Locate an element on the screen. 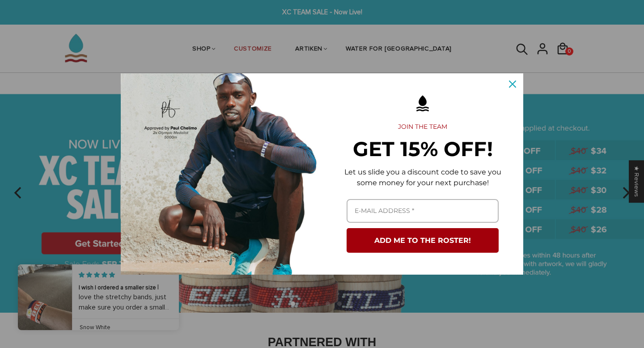 The image size is (644, 348). button: ADD ME TO THE ROSTER! is located at coordinates (423, 240).